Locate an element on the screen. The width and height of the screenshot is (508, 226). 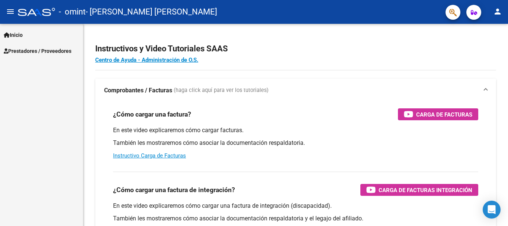
a: Instructivo Carga de Facturas is located at coordinates (150, 156).